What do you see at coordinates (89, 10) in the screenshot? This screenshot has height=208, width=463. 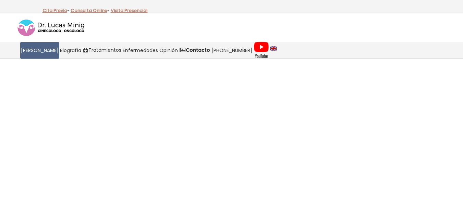 I see `a: Consulta Online` at bounding box center [89, 10].